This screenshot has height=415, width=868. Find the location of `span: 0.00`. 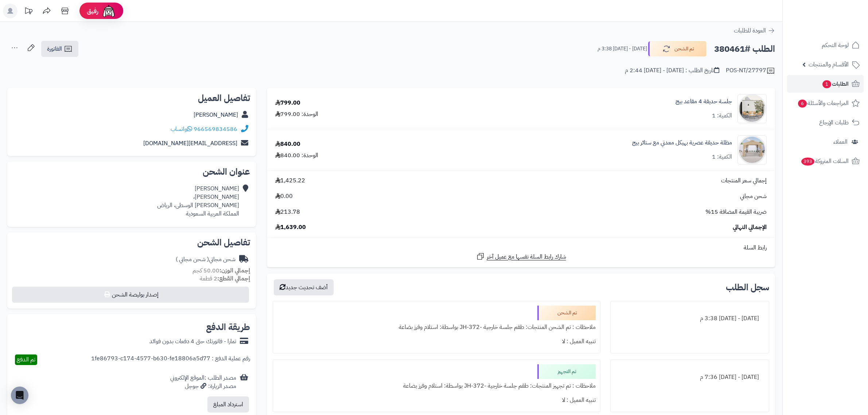

span: 0.00 is located at coordinates (284, 197).